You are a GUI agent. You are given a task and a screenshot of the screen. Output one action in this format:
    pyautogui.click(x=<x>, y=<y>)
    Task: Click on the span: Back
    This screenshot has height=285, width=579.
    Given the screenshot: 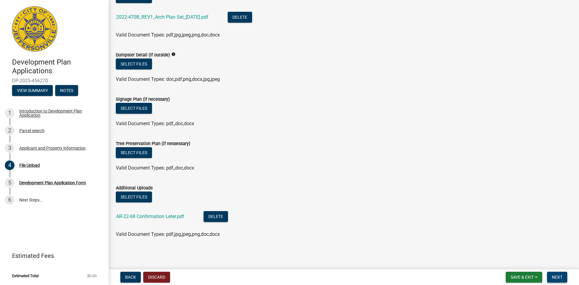 What is the action you would take?
    pyautogui.click(x=131, y=277)
    